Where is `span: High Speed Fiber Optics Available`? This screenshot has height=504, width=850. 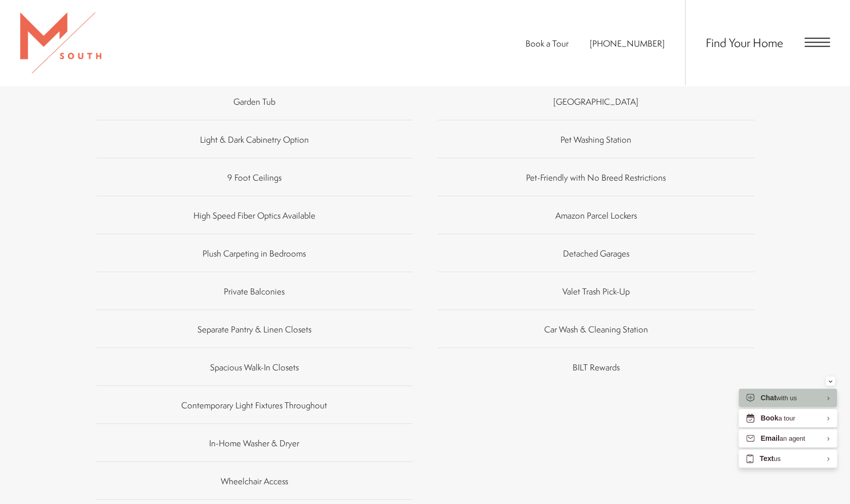 span: High Speed Fiber Optics Available is located at coordinates (254, 215).